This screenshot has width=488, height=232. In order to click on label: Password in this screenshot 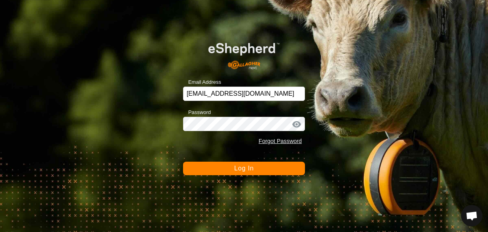, I will do `click(197, 112)`.